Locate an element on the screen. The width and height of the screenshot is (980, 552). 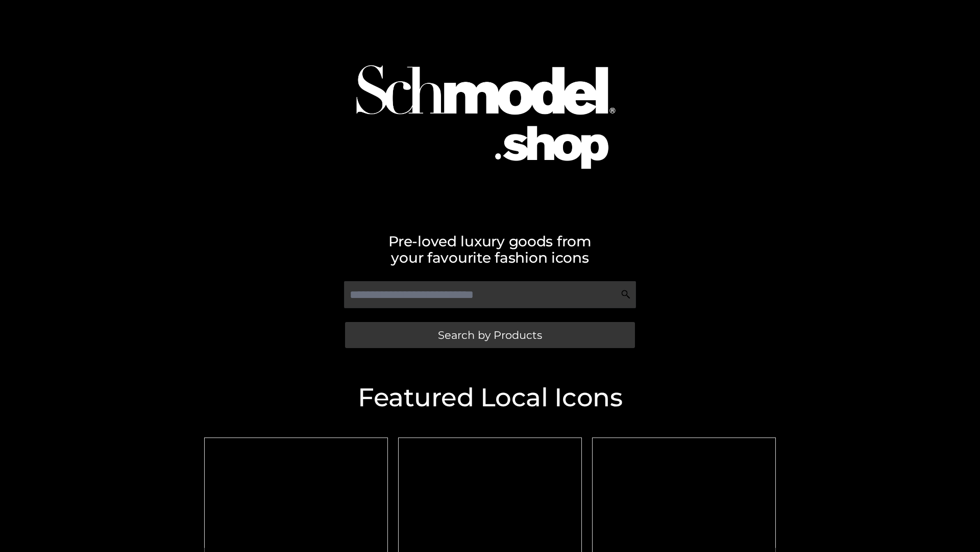
h2: Pre-loved luxury goods from your favourite fashion icons is located at coordinates (490, 249).